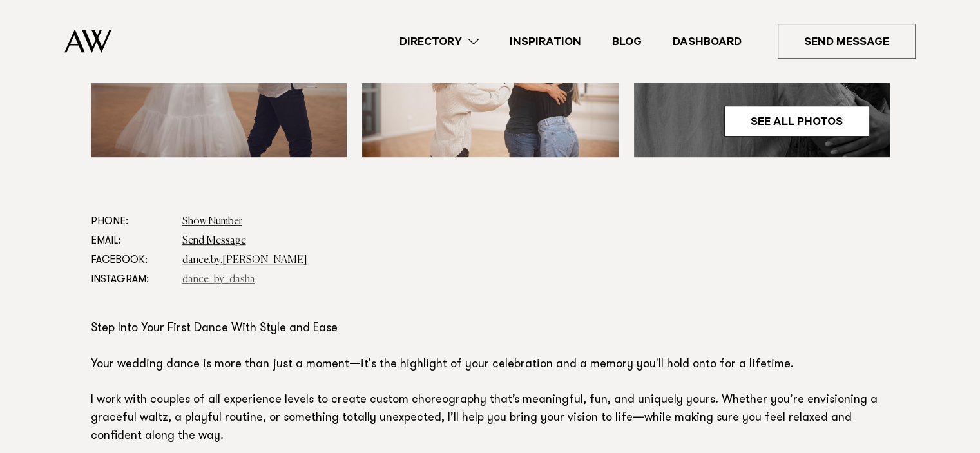  Describe the element at coordinates (796, 121) in the screenshot. I see `a: See All Photos` at that location.